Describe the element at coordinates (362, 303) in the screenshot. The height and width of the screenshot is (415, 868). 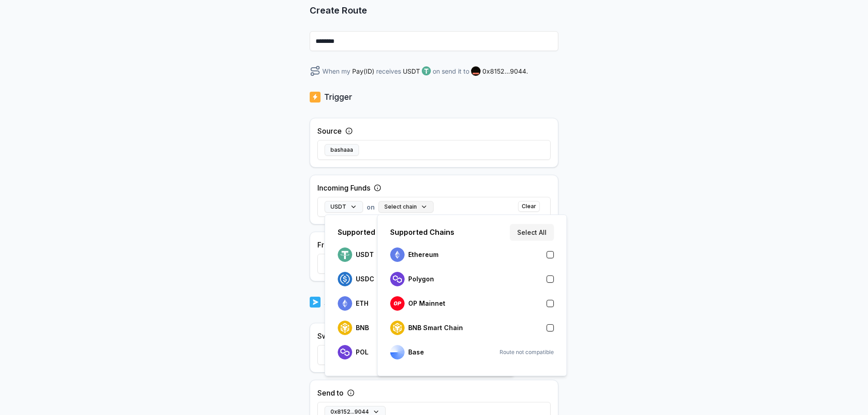
I see `p: ETH` at that location.